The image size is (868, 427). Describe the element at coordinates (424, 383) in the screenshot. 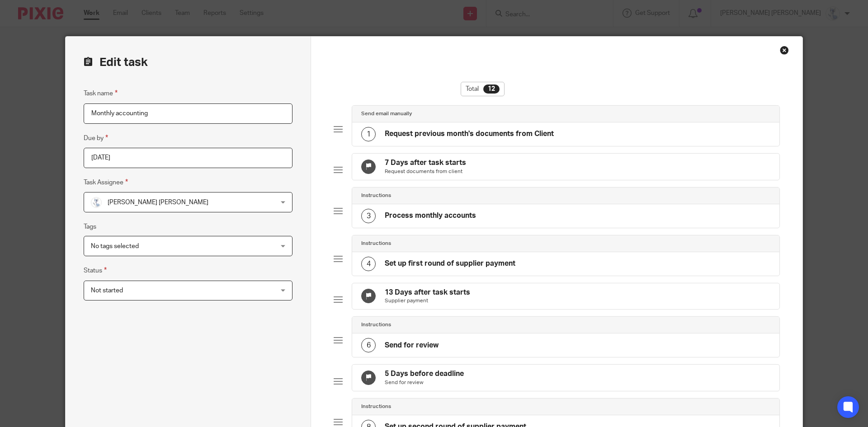

I see `p: Send for review` at that location.